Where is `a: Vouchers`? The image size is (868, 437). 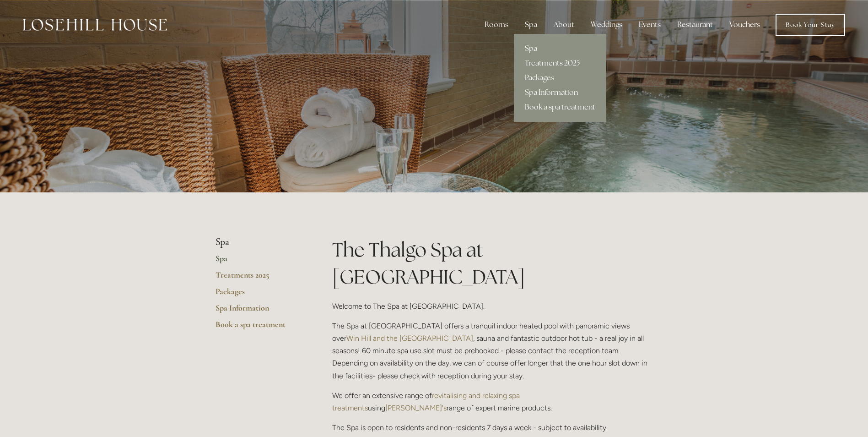
a: Vouchers is located at coordinates (745, 24).